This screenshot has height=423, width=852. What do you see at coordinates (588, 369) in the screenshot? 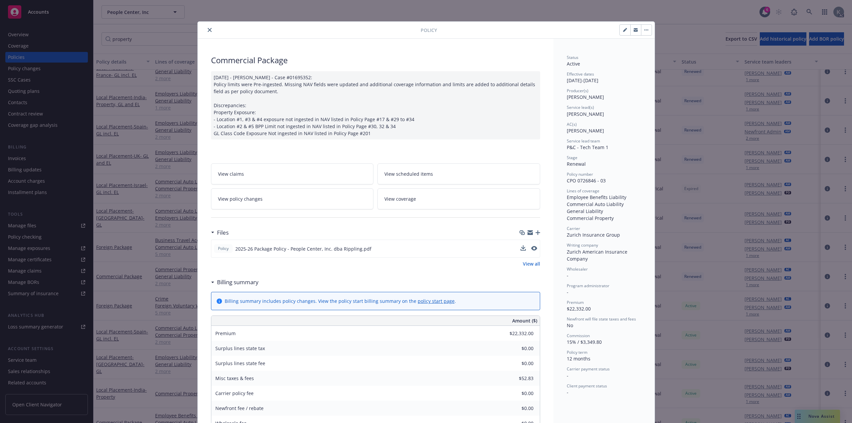
I see `span: Carrier payment status` at bounding box center [588, 369].